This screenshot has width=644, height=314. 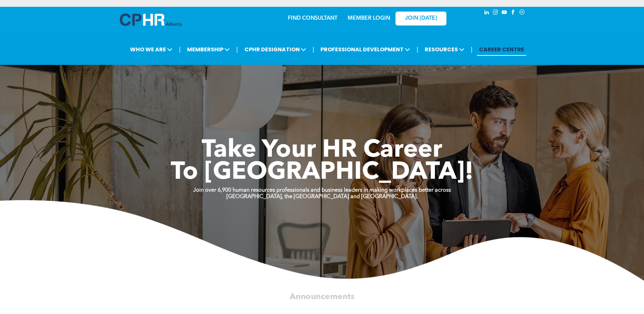 I want to click on a: instagram, so click(x=496, y=13).